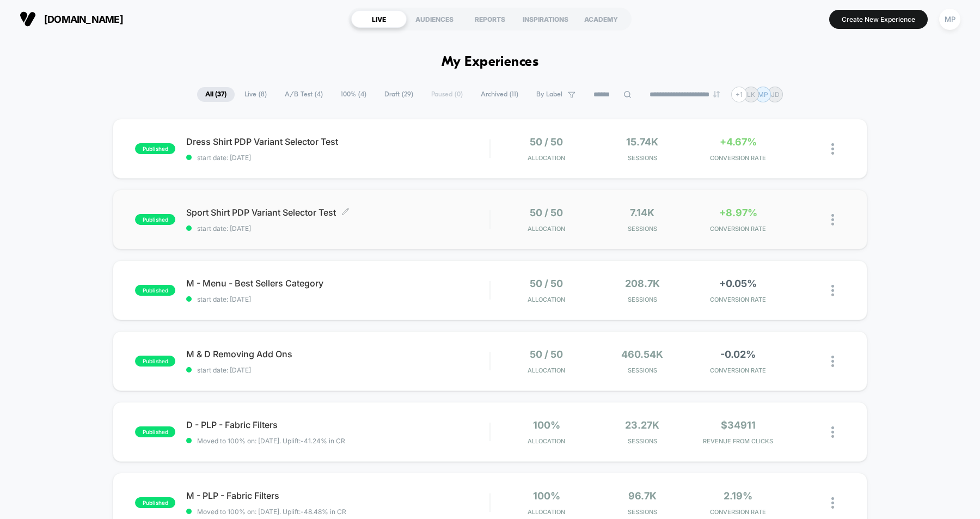 Image resolution: width=980 pixels, height=519 pixels. Describe the element at coordinates (717, 94) in the screenshot. I see `img: end` at that location.